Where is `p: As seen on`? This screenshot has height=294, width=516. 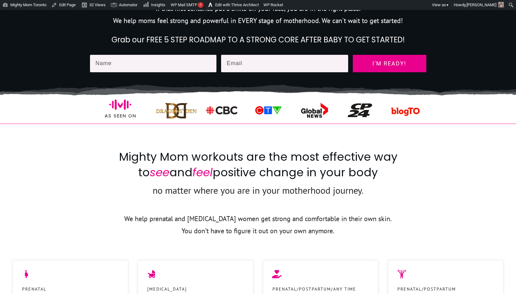
p: As seen on is located at coordinates (120, 116).